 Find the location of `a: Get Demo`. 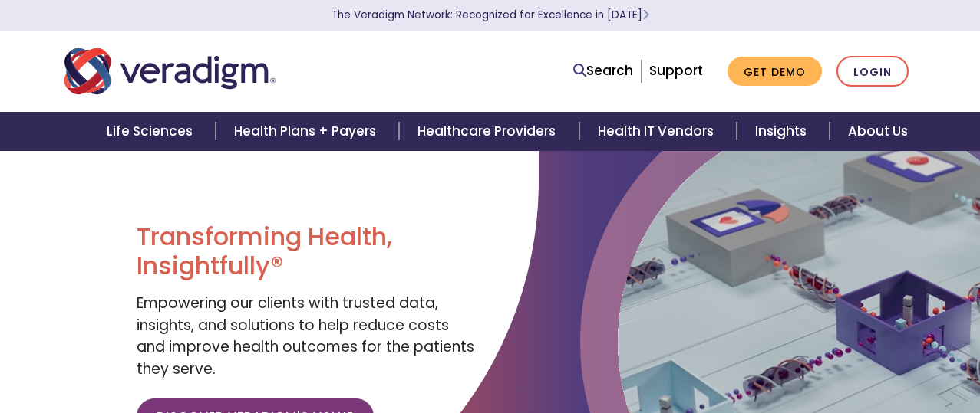

a: Get Demo is located at coordinates (774, 71).